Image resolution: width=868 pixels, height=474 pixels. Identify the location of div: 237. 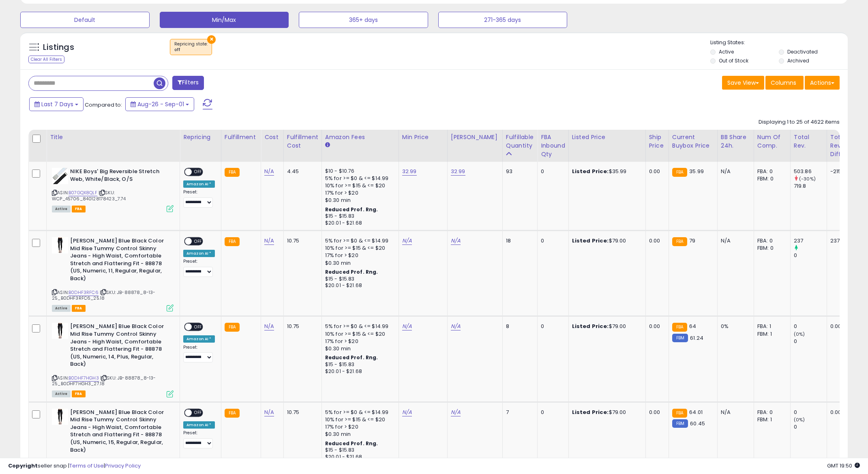
(810, 241).